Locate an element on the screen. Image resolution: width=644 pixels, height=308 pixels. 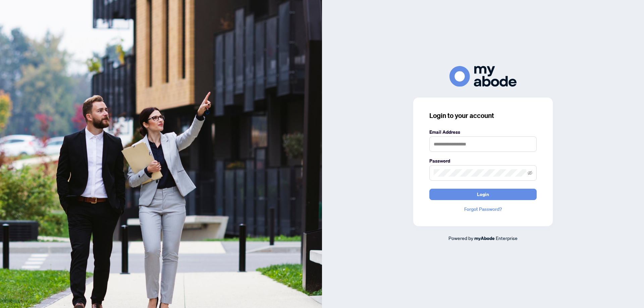
h3: Login to your account is located at coordinates (483, 116).